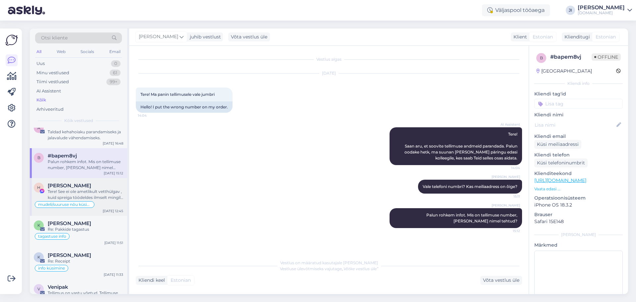 This screenshot has width=636, height=302. Describe the element at coordinates (507, 231) in the screenshot. I see `span: 15:12` at that location.